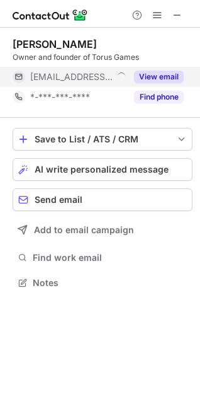 The height and width of the screenshot is (402, 200). Describe the element at coordinates (103, 57) in the screenshot. I see `div: Owner and founder of Torus Games` at that location.